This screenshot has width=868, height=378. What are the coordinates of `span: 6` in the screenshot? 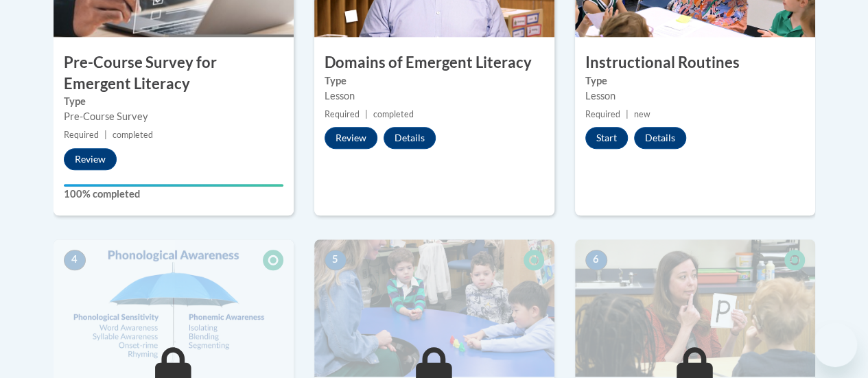 It's located at (596, 260).